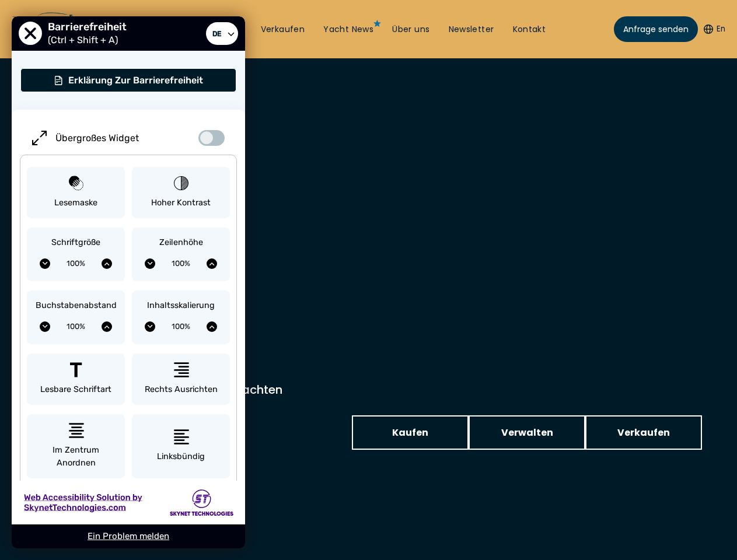  What do you see at coordinates (181, 327) in the screenshot?
I see `span: Aktuelle Inhaltsskalierung` at bounding box center [181, 327].